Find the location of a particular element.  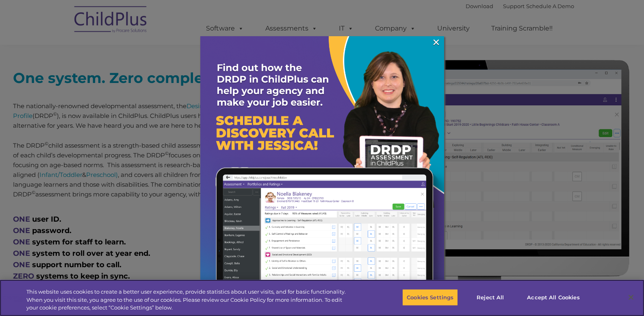

button: Reject All is located at coordinates (490, 297).